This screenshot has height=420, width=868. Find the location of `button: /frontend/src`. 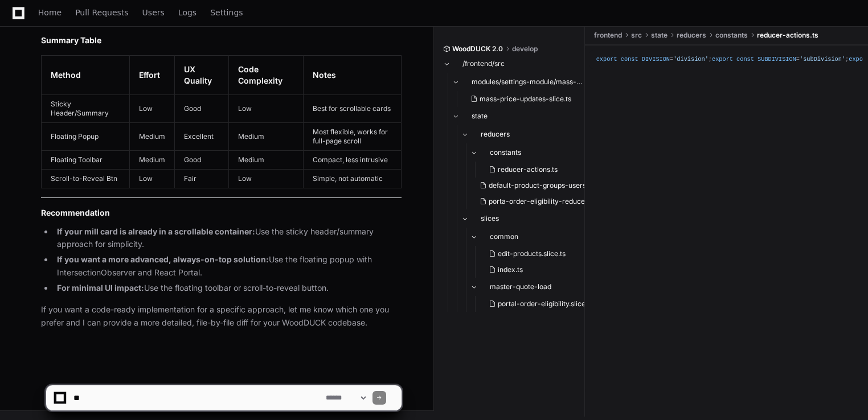

button: /frontend/src is located at coordinates (510, 64).